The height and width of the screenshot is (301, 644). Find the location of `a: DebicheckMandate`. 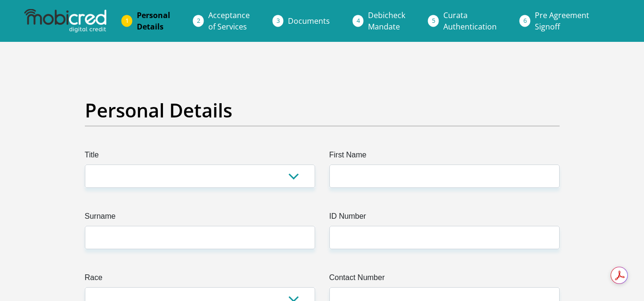

a: DebicheckMandate is located at coordinates (386, 21).